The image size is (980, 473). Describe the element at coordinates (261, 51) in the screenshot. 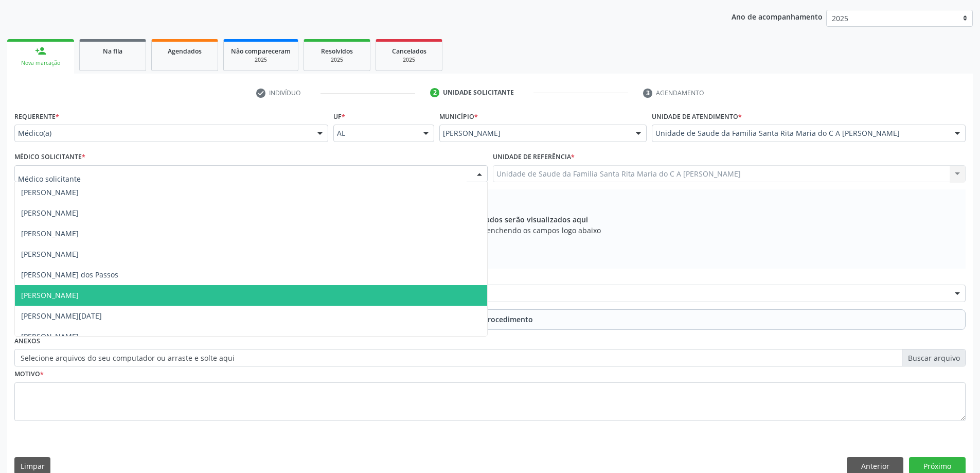

I see `span: Não compareceram` at that location.